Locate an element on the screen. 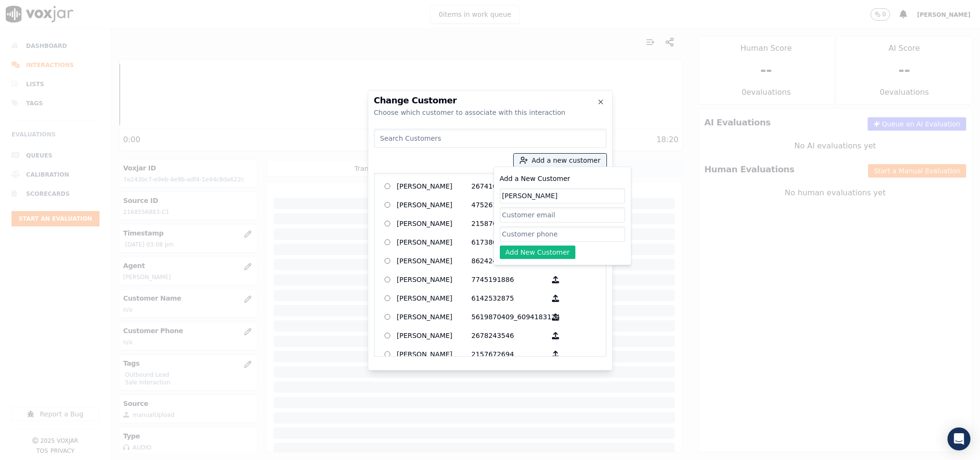  p: 7745191886 is located at coordinates (509, 279).